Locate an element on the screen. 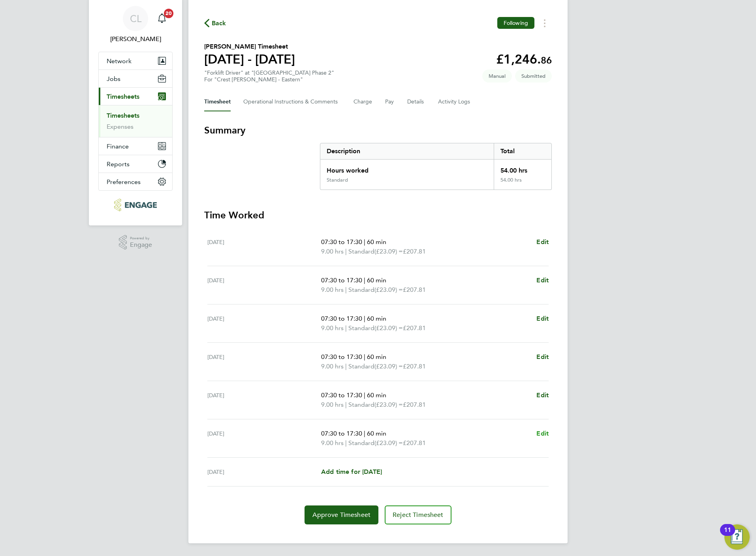  span: Timesheets is located at coordinates (123, 97).